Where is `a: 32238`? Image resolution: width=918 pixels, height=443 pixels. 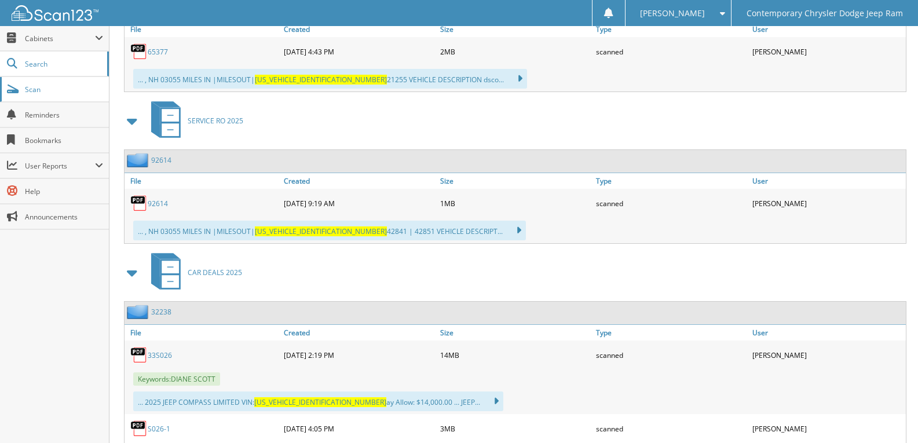
a: 32238 is located at coordinates (161, 312).